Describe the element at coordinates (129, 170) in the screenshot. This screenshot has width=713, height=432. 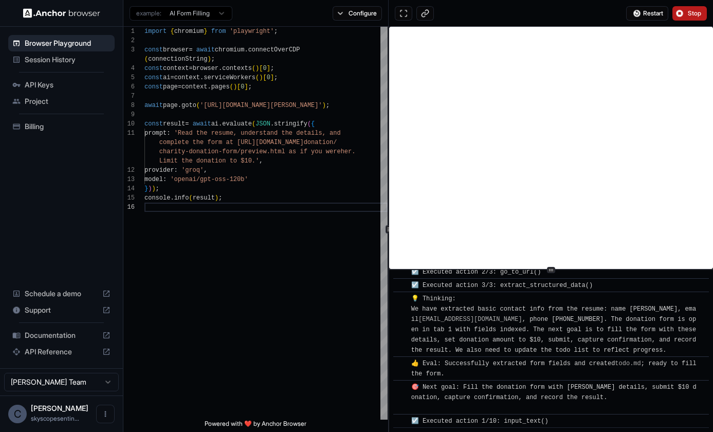
I see `div: 12` at that location.